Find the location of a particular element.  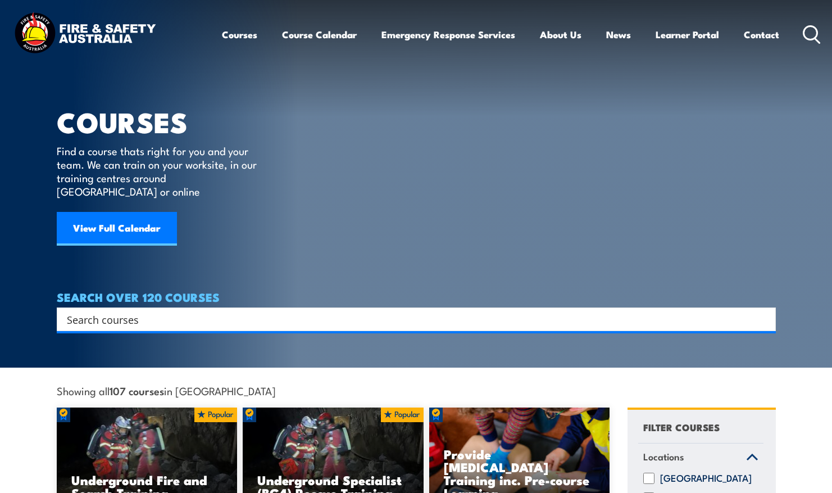

h1: COURSES is located at coordinates (165, 121).